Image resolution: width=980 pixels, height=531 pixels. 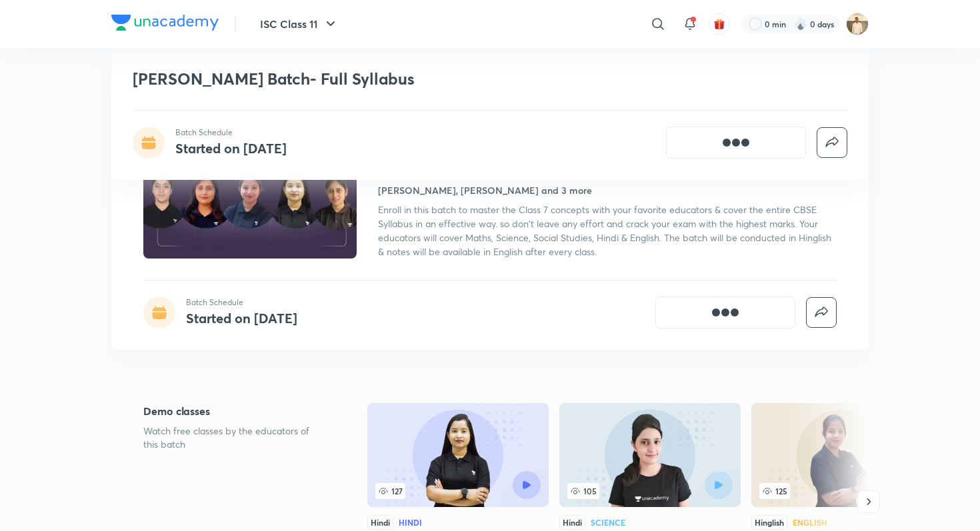 What do you see at coordinates (605, 231) in the screenshot?
I see `span: Enroll in this batch to master the Class 7 concepts with your favorite educators & cover the enti...` at bounding box center [605, 231].